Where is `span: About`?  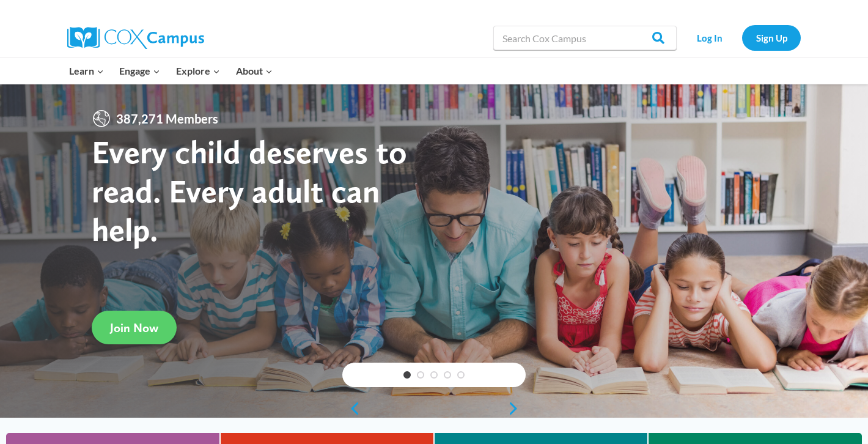
span: About is located at coordinates (254, 71).